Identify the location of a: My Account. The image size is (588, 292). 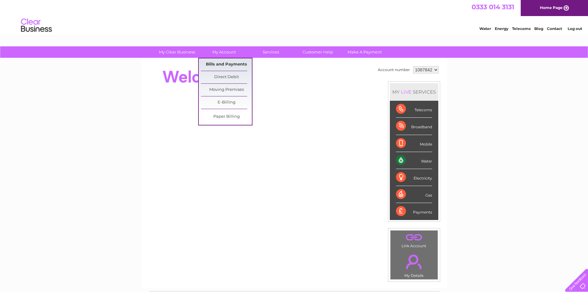
(224, 52).